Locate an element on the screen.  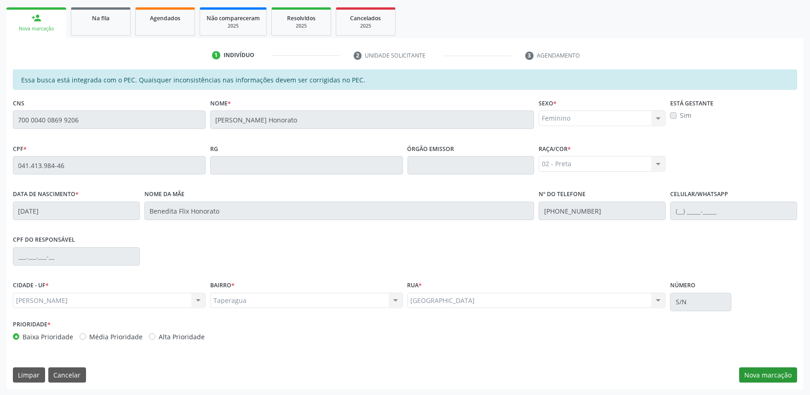
label: Nome da mãe is located at coordinates (164, 194).